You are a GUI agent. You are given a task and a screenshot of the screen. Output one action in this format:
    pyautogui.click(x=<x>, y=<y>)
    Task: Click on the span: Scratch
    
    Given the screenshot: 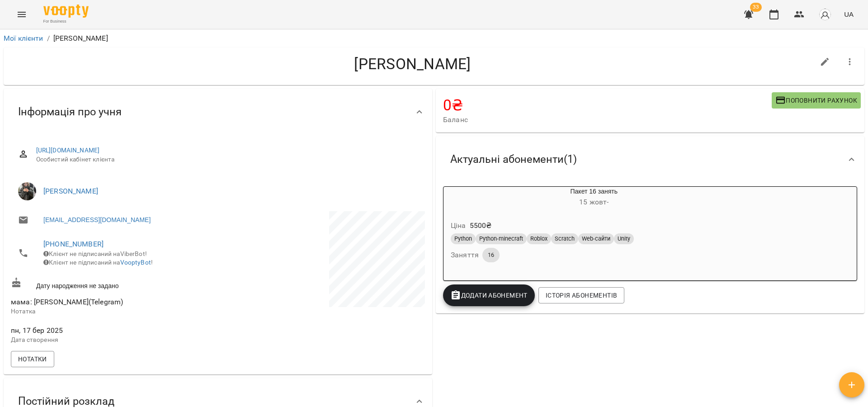 What is the action you would take?
    pyautogui.click(x=565, y=239)
    